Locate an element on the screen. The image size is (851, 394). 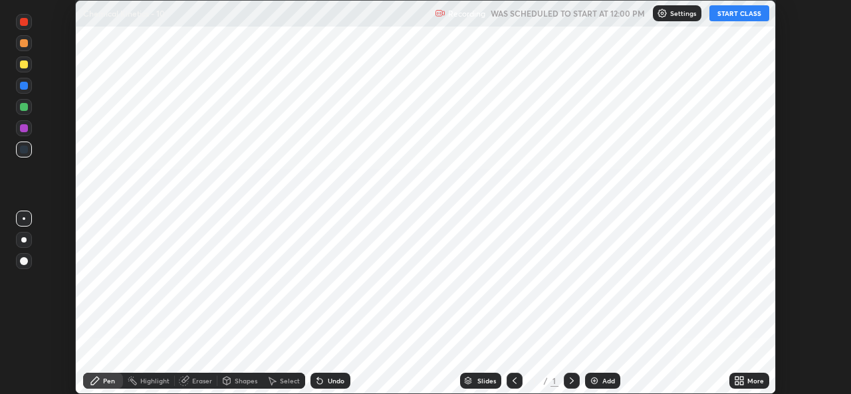
div: Select is located at coordinates (290, 381).